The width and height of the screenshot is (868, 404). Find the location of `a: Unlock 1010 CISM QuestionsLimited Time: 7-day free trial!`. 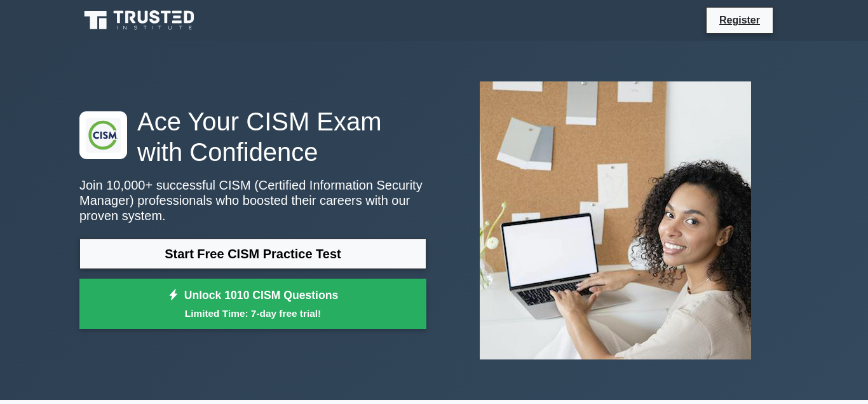

a: Unlock 1010 CISM QuestionsLimited Time: 7-day free trial! is located at coordinates (253, 304).